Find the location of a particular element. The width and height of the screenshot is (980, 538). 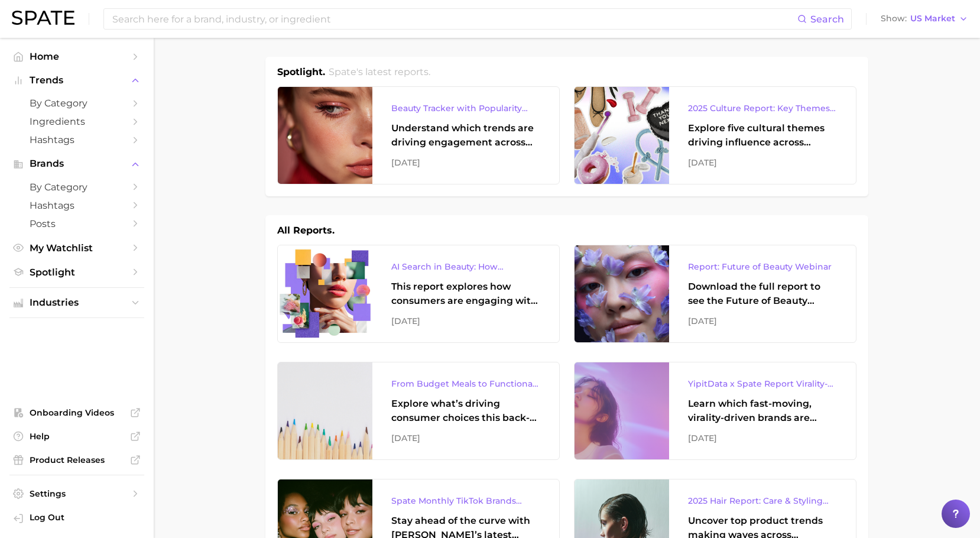

span: US Market is located at coordinates (933, 18).